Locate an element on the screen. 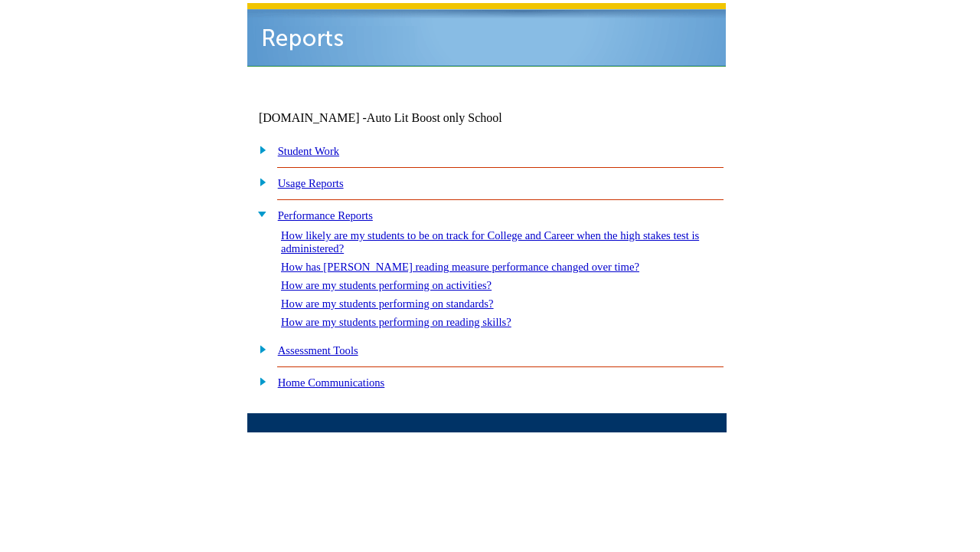 This screenshot has height=552, width=980. a: How are my students performing on standards? is located at coordinates (387, 304).